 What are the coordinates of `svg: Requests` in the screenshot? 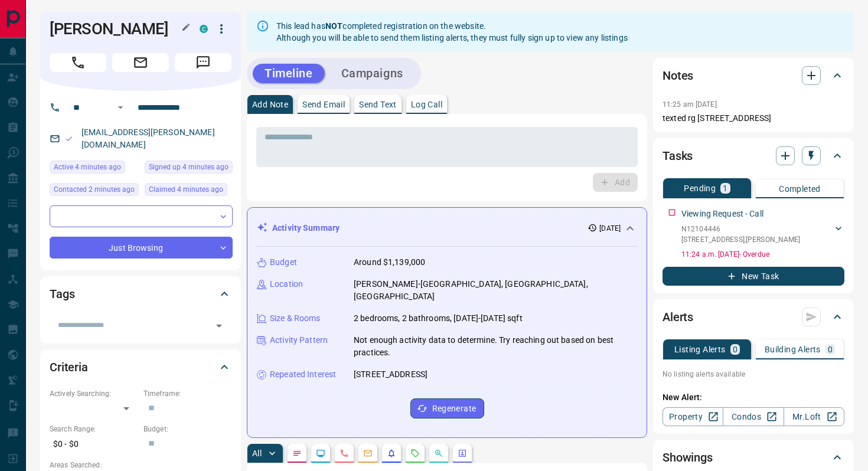 It's located at (415, 453).